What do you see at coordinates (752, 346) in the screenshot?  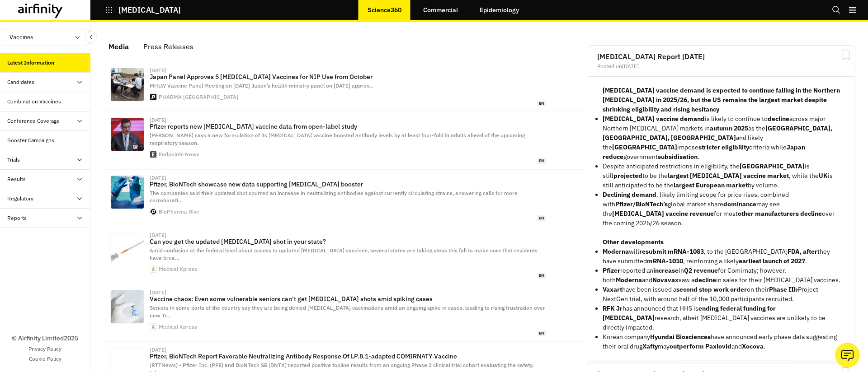 I see `strong: Xocova` at bounding box center [752, 346].